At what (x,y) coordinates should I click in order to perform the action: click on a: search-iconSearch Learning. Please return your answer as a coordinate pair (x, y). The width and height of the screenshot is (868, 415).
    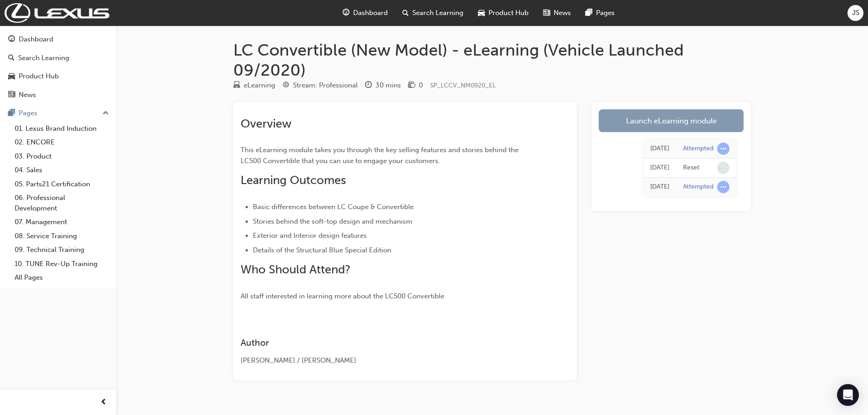
    Looking at the image, I should click on (433, 13).